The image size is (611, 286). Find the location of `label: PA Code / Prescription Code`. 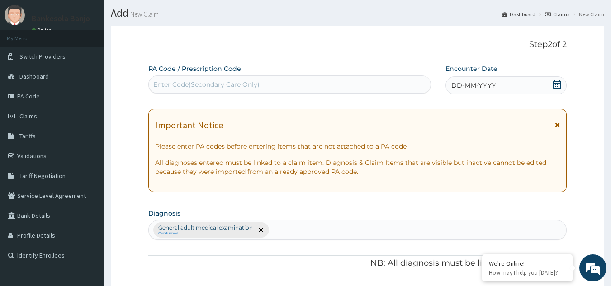

label: PA Code / Prescription Code is located at coordinates (194, 69).